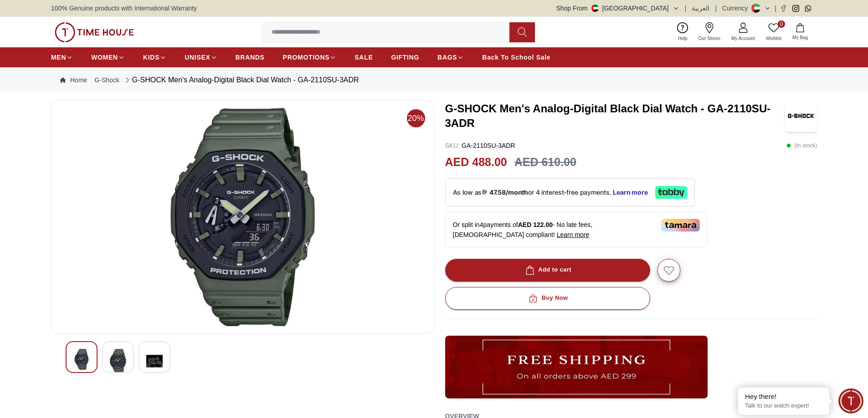  Describe the element at coordinates (74, 80) in the screenshot. I see `a: Home` at that location.